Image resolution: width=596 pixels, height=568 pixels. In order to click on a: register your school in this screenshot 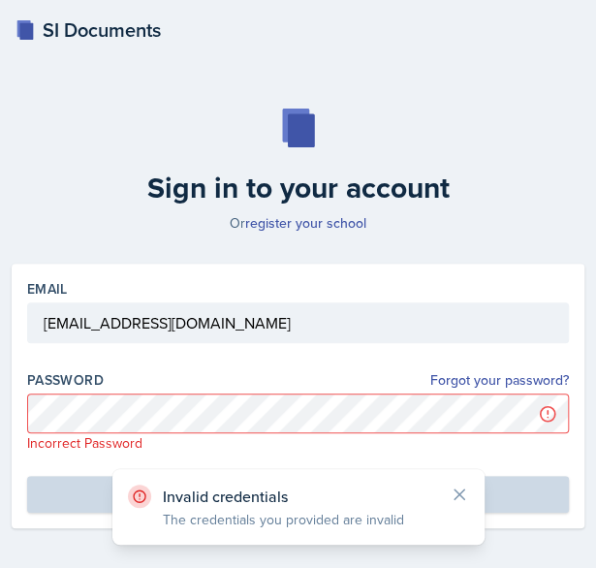, I will do `click(306, 223)`.